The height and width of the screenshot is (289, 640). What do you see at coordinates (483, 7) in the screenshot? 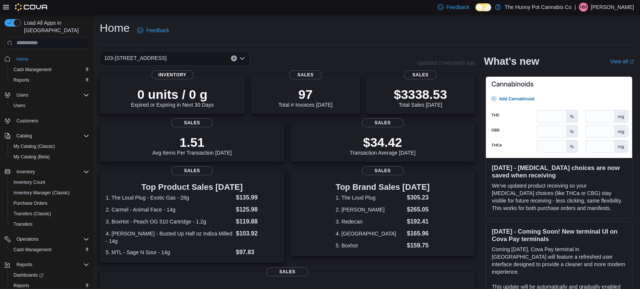
I see `input: Dark Mode` at bounding box center [483, 7].